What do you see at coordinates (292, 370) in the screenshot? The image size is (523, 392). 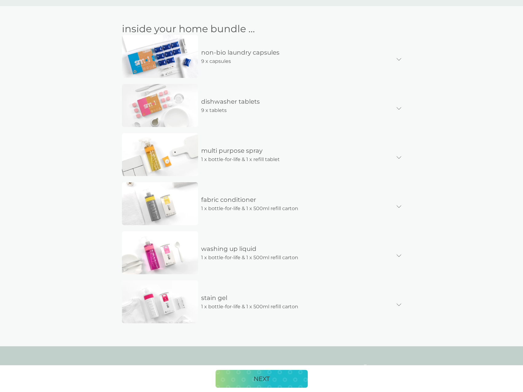 I see `h4: Work With Us` at bounding box center [292, 370].